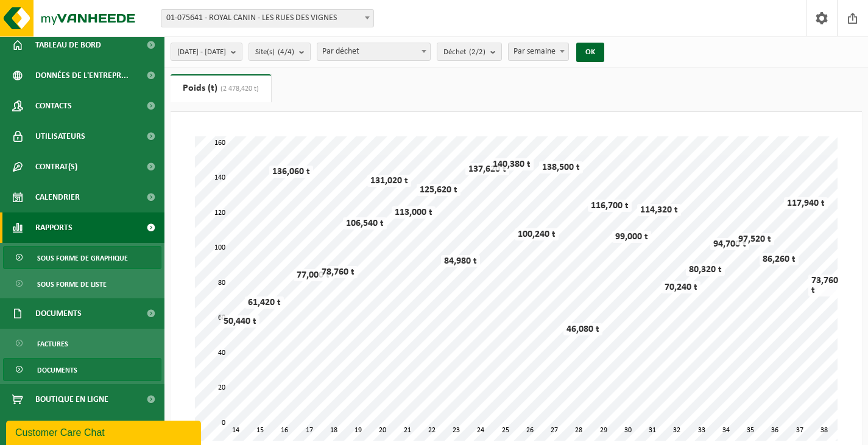 Image resolution: width=868 pixels, height=445 pixels. What do you see at coordinates (825, 286) in the screenshot?
I see `div: 73,760 t` at bounding box center [825, 286].